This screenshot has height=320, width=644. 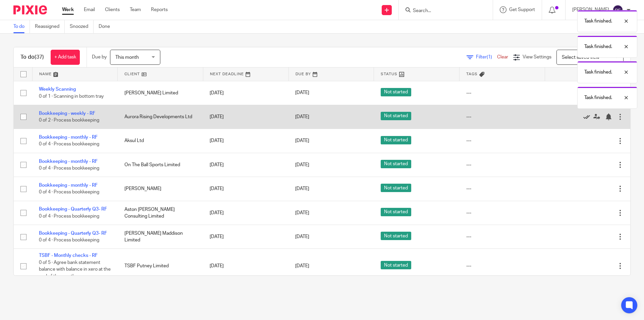 I want to click on span: 0 of 5 · Agree bank statement balance with balance in xero at the end of the month, so click(x=75, y=269).